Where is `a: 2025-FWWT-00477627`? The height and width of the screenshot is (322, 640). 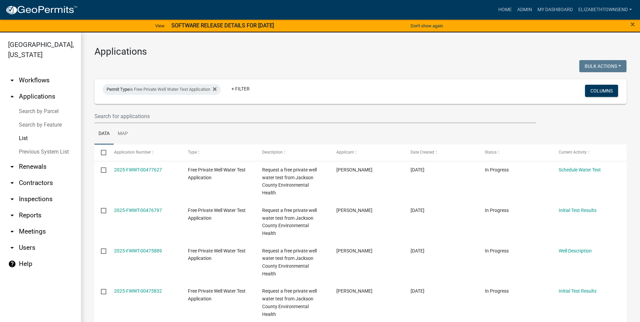 a: 2025-FWWT-00477627 is located at coordinates (138, 170).